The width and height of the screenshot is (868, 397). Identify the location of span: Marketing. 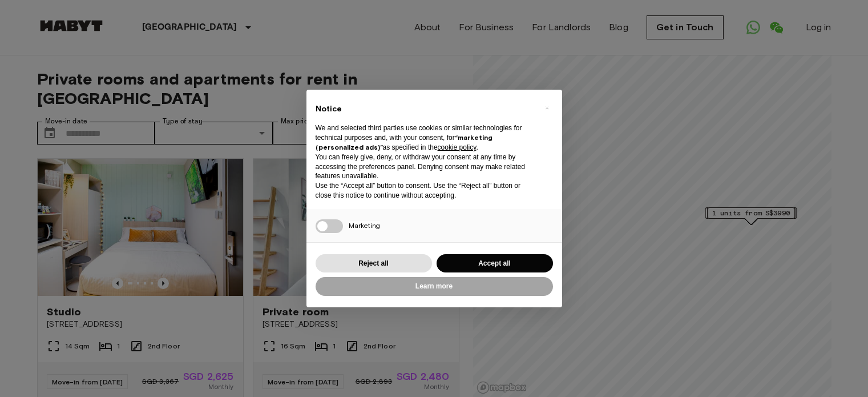
(364, 225).